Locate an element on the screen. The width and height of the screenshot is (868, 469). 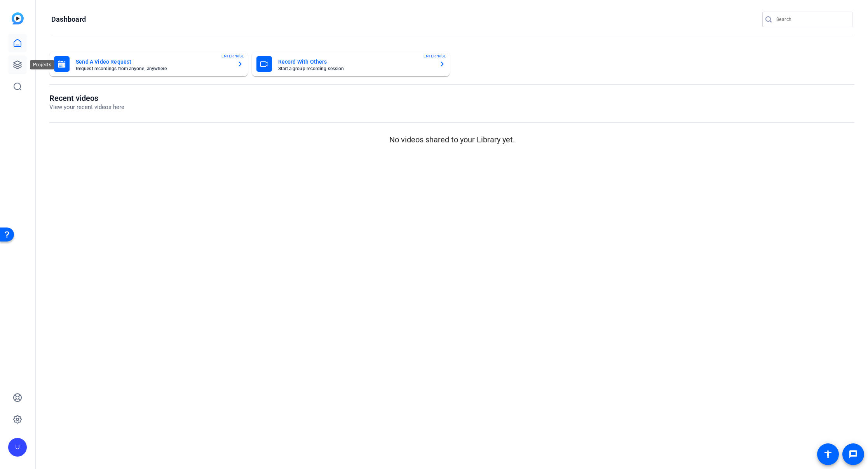
button: Send A Video RequestRequest recordings from anyone, anywhereENTERPRISE is located at coordinates (149, 64).